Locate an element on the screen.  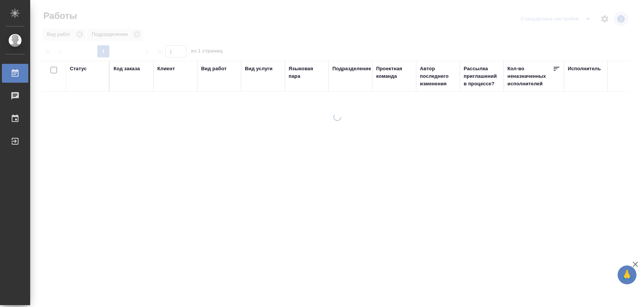
div: Рассылка приглашений в процессе? is located at coordinates (482, 76).